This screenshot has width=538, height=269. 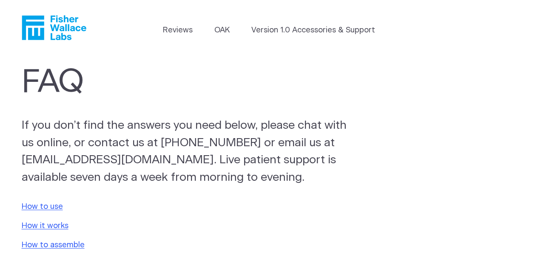 I want to click on a: Fisher Wallace, so click(x=54, y=28).